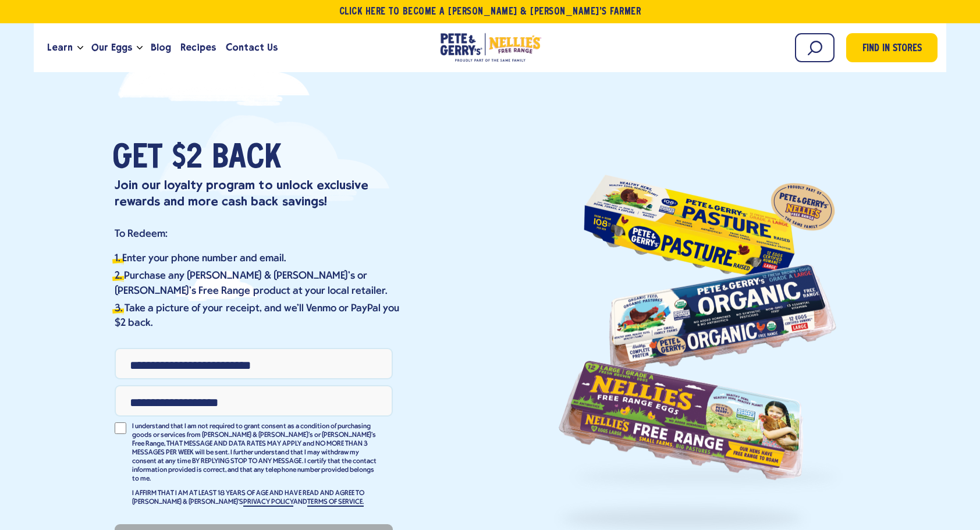  What do you see at coordinates (160, 47) in the screenshot?
I see `span: Blog` at bounding box center [160, 47].